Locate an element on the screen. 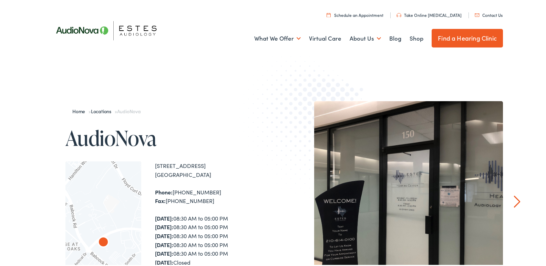  a: Blog is located at coordinates (395, 37).